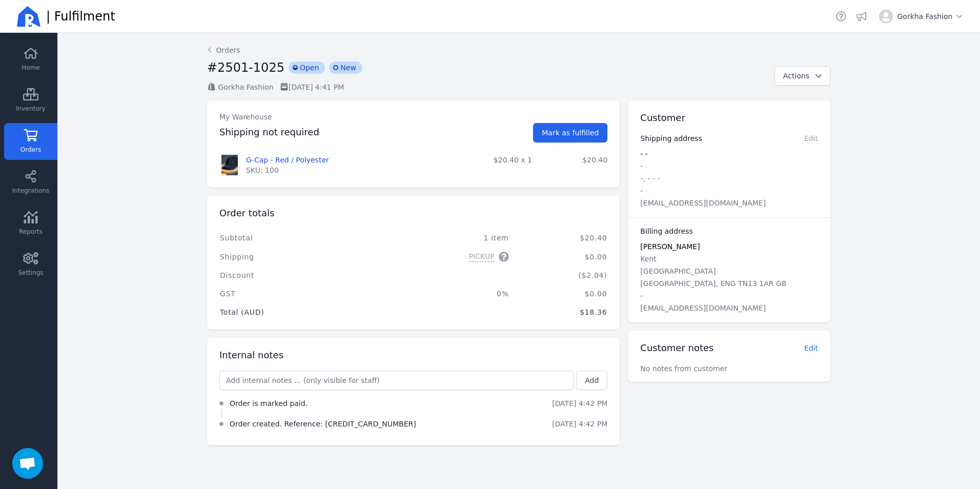  I want to click on a: Orders, so click(224, 50).